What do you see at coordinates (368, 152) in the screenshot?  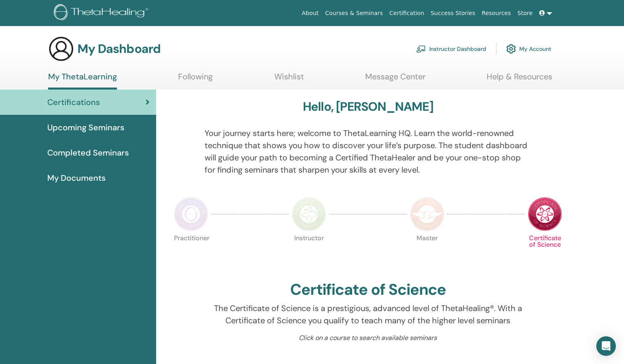 I see `p: Your journey starts here; welcome to ThetaLearning HQ. Learn the world-renowned technique that sh...` at bounding box center [368, 152].